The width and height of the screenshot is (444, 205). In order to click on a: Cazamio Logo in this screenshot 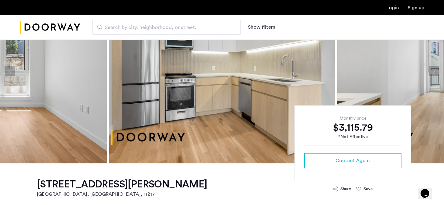, I will do `click(50, 27)`.